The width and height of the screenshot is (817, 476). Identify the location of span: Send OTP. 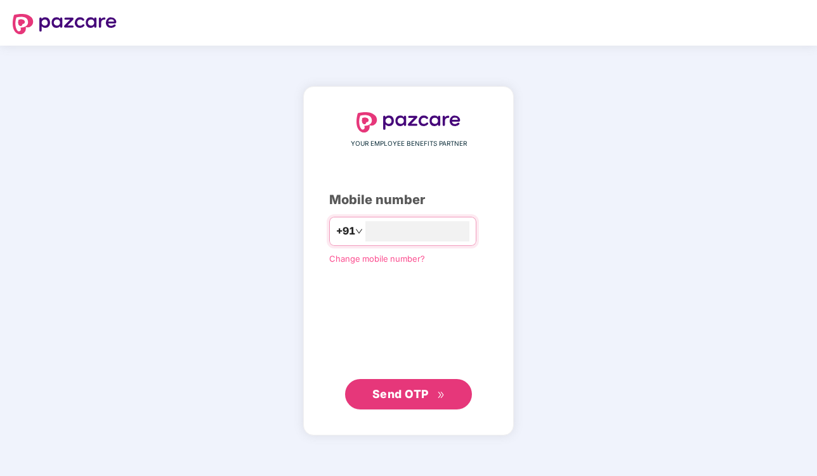
(400, 394).